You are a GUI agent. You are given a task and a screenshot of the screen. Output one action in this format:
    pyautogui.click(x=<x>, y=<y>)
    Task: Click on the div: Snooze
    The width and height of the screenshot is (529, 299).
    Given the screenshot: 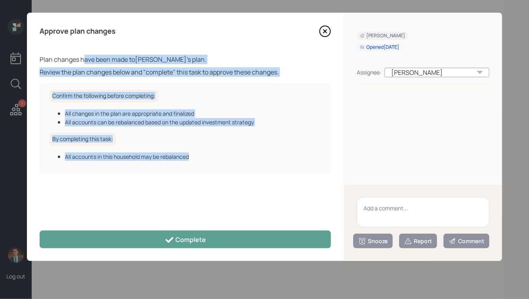 What is the action you would take?
    pyautogui.click(x=373, y=241)
    